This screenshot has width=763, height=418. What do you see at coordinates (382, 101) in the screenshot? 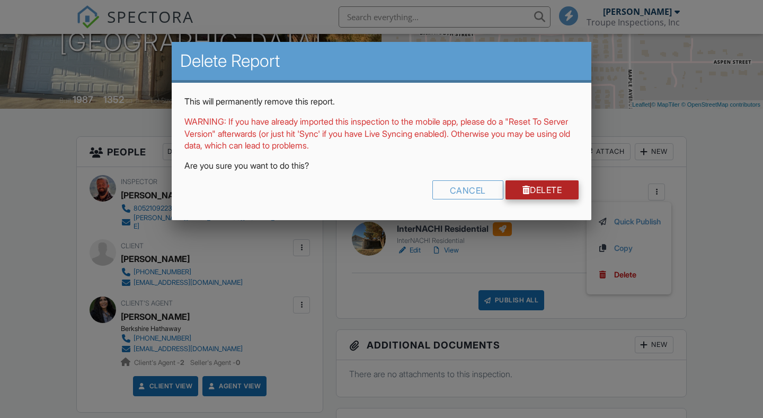
I see `p: This will permanently remove this report.` at bounding box center [382, 101].